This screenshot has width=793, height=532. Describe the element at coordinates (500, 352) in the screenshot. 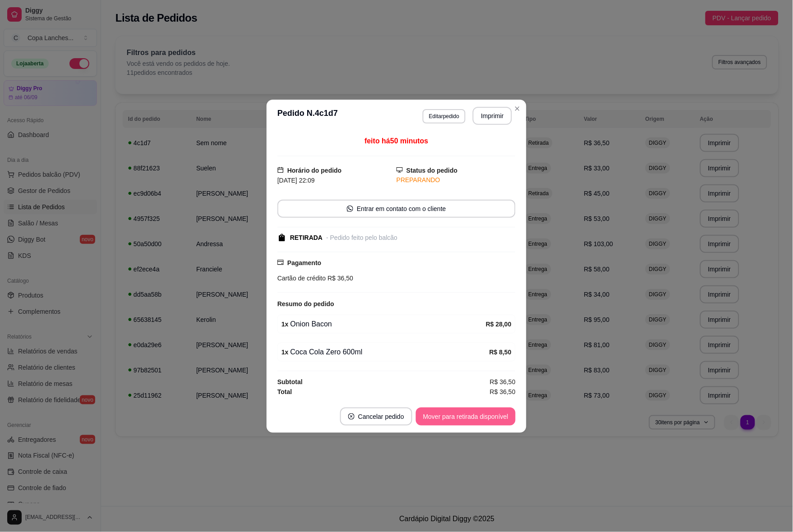

I see `strong: R$ 8,50` at that location.